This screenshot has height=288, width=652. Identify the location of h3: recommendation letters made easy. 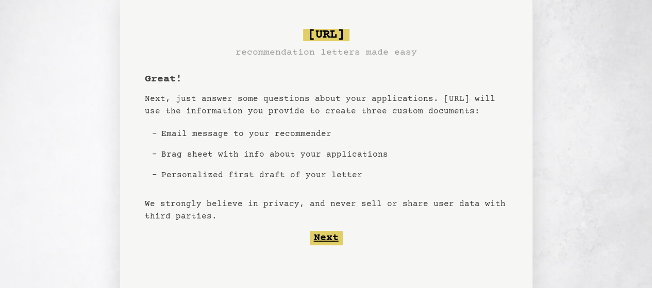
(326, 53).